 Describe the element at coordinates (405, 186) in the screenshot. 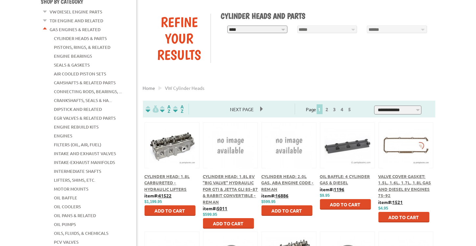

I see `a: Valve Cover Gasket: 1.5L, 1.6L, 1.7L, 1.8L Gas and Diesel 8V Engines 75-92` at that location.